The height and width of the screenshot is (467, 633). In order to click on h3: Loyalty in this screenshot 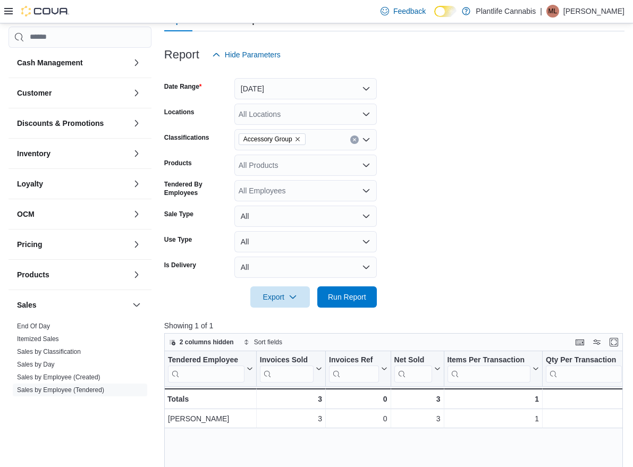, I will do `click(30, 184)`.